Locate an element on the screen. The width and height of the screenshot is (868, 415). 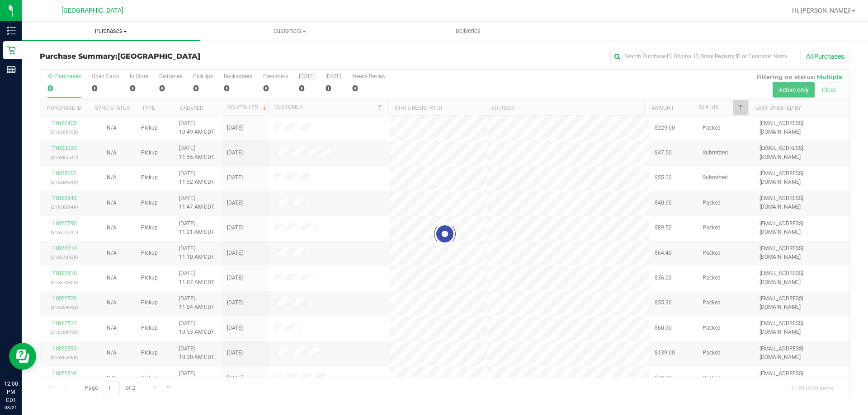
span: Purchases is located at coordinates (111, 31).